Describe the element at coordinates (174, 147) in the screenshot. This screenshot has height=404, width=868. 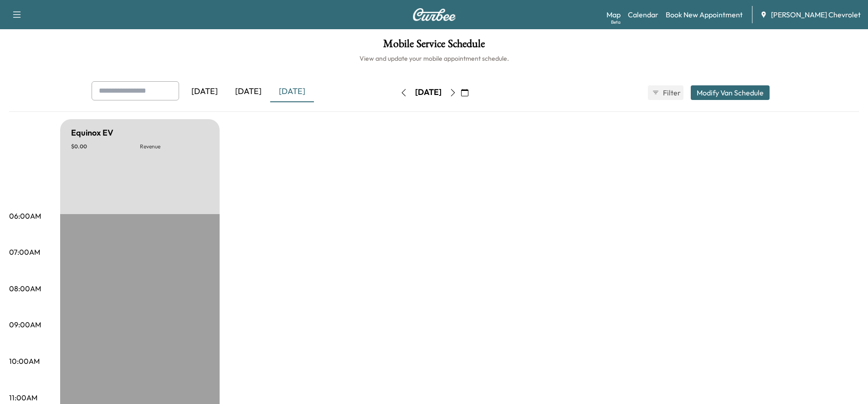
I see `p: Revenue` at that location.